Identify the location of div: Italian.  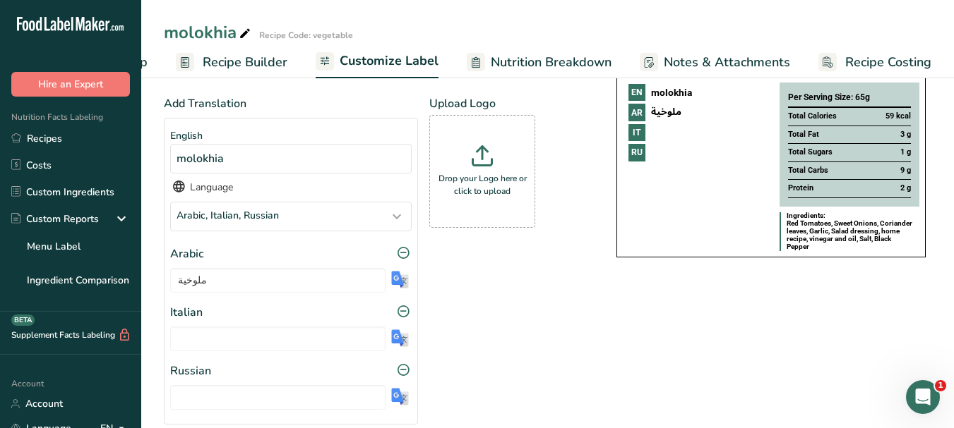
(291, 313).